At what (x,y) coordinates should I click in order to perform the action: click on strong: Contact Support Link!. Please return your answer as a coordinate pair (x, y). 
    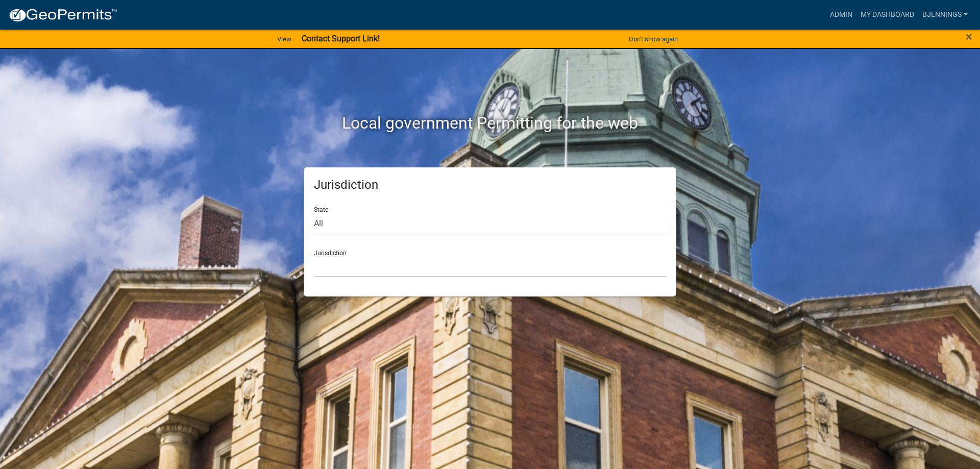
    Looking at the image, I should click on (340, 38).